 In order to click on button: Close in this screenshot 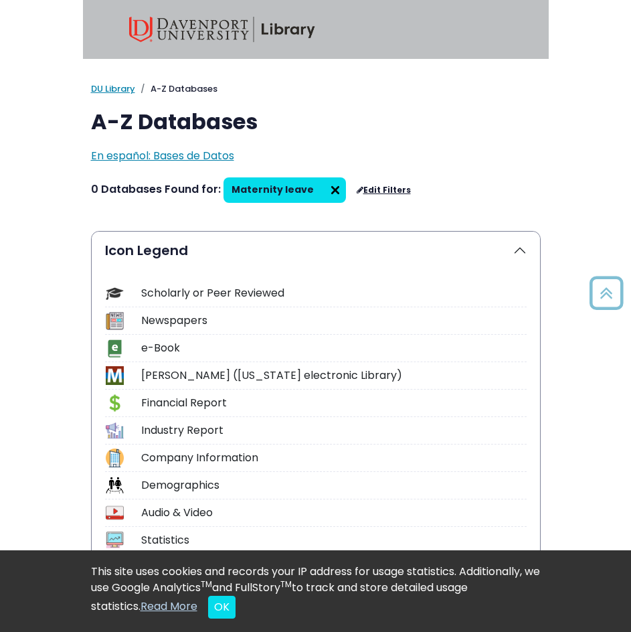, I will do `click(222, 607)`.